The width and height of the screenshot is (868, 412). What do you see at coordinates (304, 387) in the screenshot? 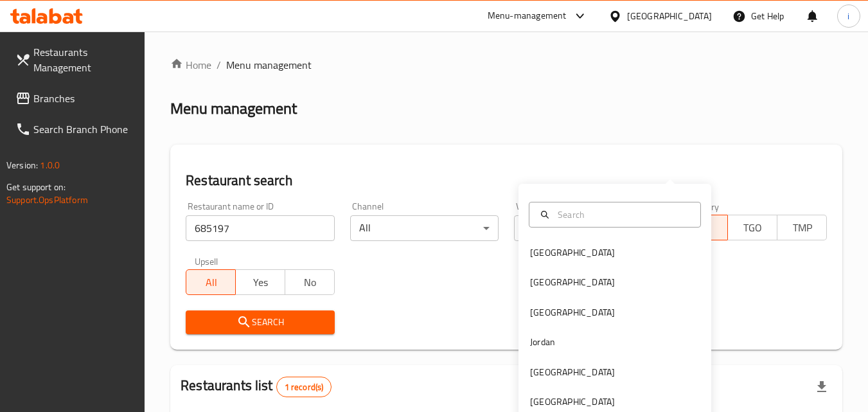
I see `div: Total records count` at bounding box center [304, 387].